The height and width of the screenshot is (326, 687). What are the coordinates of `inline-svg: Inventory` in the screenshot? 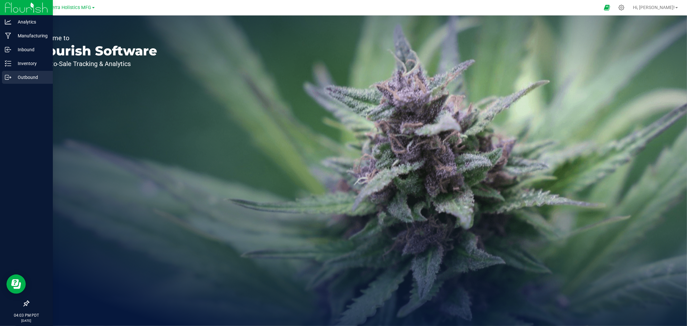 It's located at (8, 63).